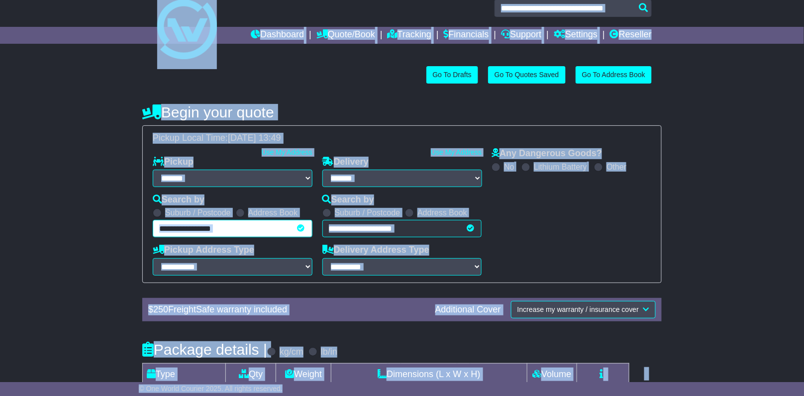 The image size is (804, 396). I want to click on td: Dimensions (L x W x H), so click(430, 374).